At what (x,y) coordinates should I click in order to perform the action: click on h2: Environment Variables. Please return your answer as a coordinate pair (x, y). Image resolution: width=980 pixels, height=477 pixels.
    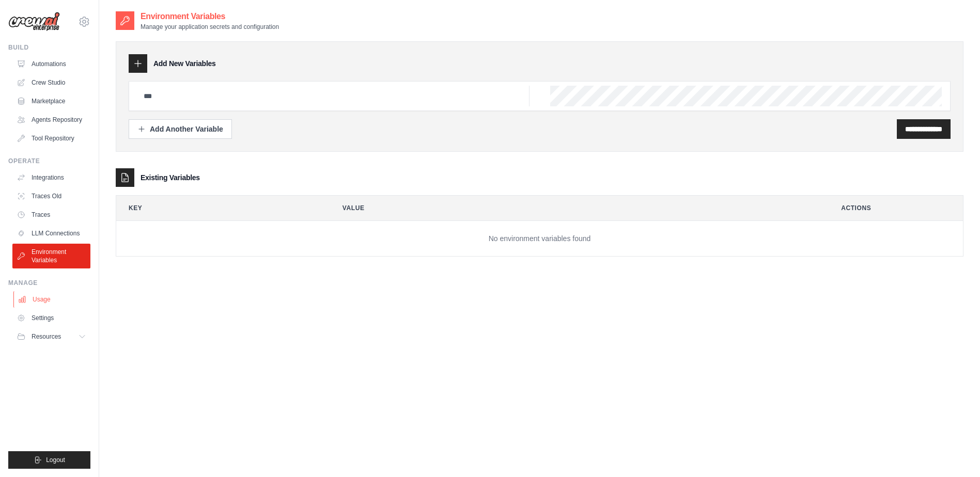
    Looking at the image, I should click on (210, 17).